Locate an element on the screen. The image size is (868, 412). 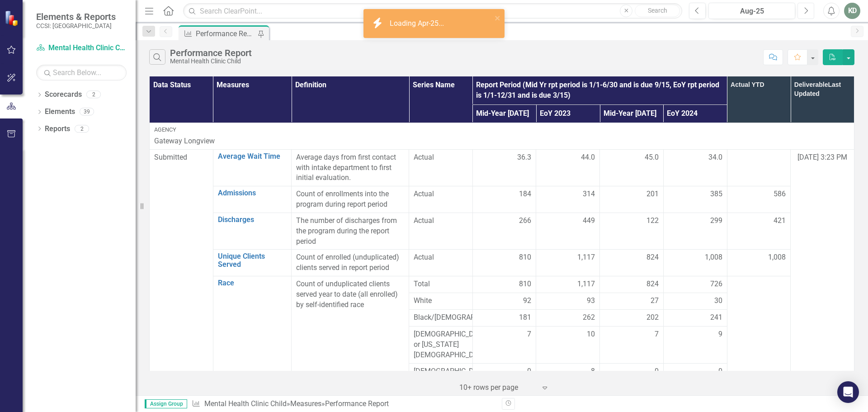
span: 266 is located at coordinates (525, 221).